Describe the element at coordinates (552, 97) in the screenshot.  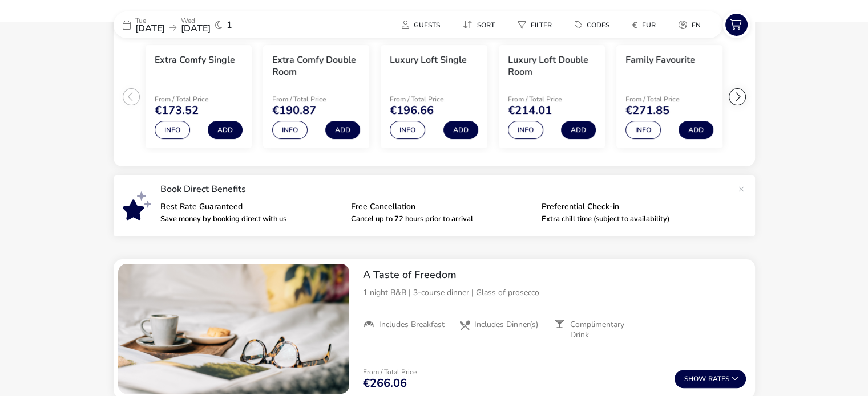
I see `swiper-slide: 4 / 7` at that location.